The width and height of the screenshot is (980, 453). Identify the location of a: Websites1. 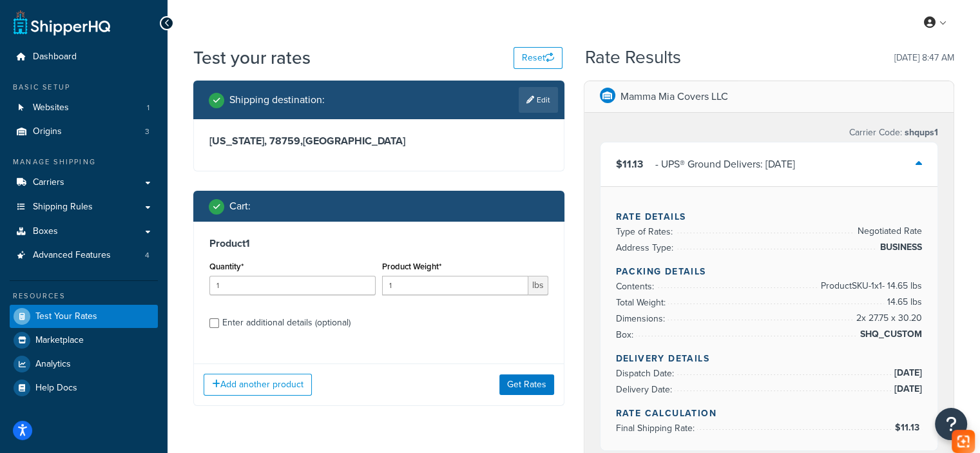
(83, 108).